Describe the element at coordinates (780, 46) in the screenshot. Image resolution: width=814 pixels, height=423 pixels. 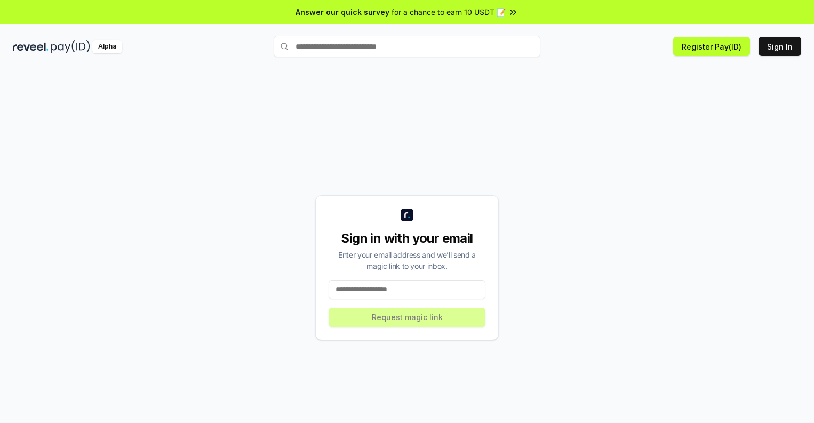
I see `button: Sign In` at that location.